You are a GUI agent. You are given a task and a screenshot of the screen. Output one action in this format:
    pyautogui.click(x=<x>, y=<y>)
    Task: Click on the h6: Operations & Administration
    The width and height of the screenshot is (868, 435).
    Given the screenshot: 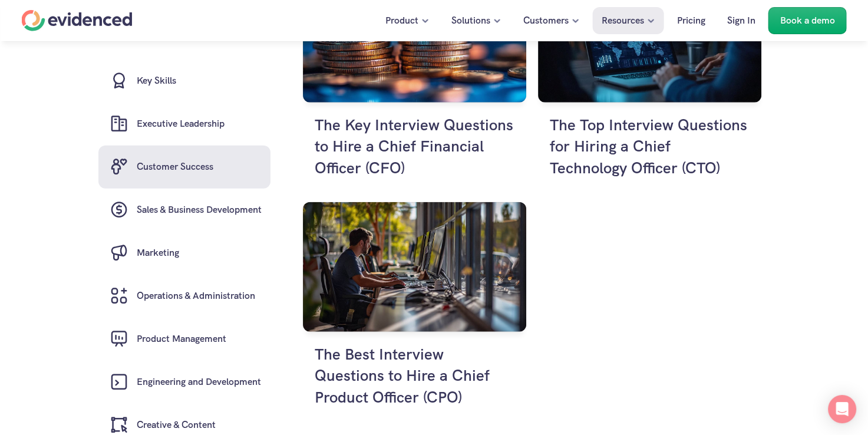 What is the action you would take?
    pyautogui.click(x=196, y=296)
    